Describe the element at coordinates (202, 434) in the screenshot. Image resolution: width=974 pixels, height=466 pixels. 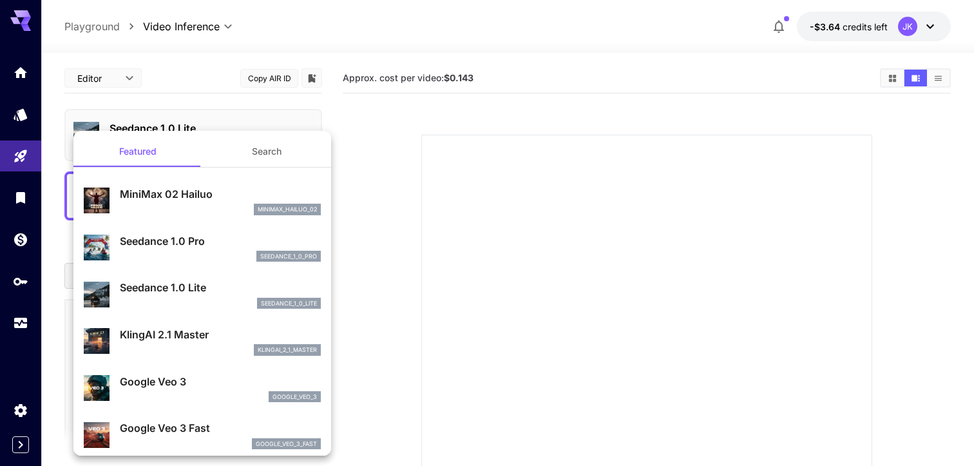
I see `div: Google Veo 3 Fastgoogle_veo_3_fast` at that location.